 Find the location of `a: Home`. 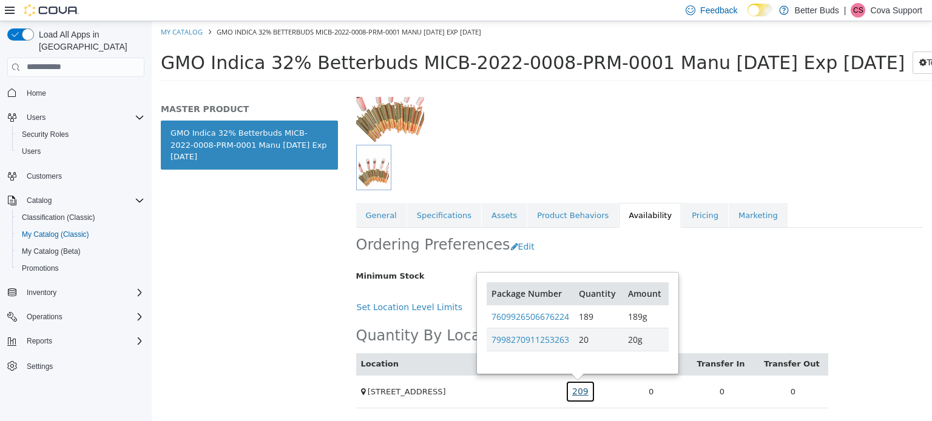

a: Home is located at coordinates (36, 93).